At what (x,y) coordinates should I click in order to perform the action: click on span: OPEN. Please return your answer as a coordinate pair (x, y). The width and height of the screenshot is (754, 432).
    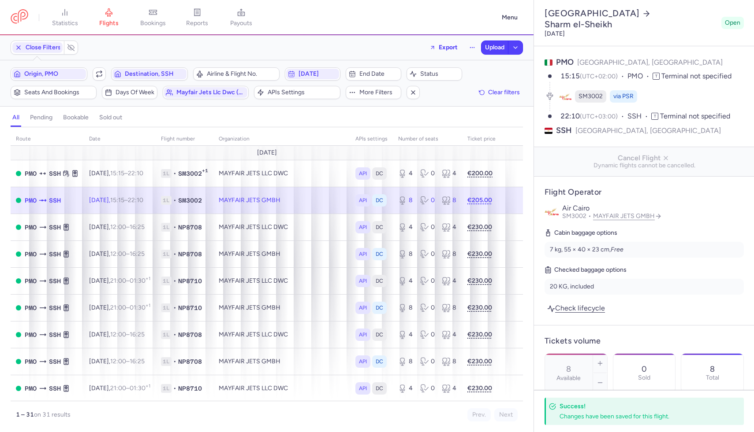
    Looking at the image, I should click on (19, 281).